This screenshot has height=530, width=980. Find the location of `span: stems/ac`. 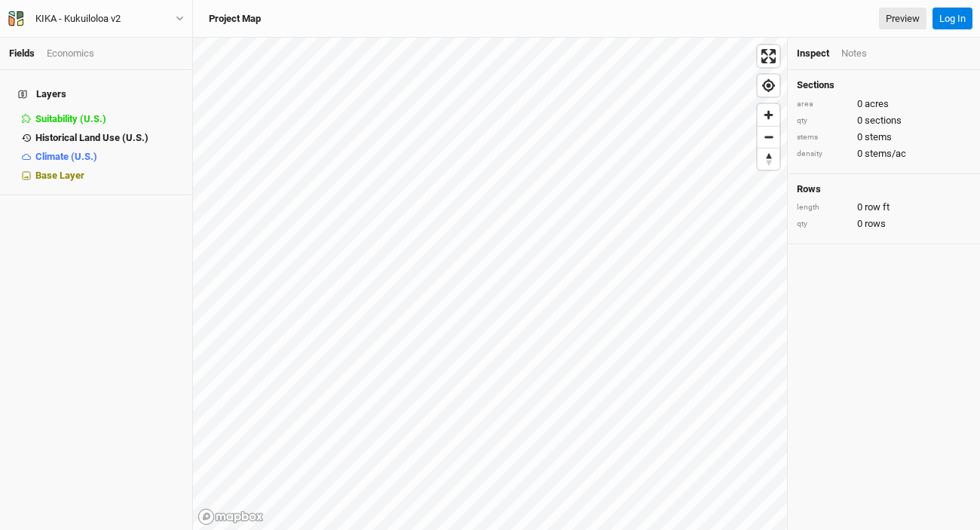

span: stems/ac is located at coordinates (885, 154).